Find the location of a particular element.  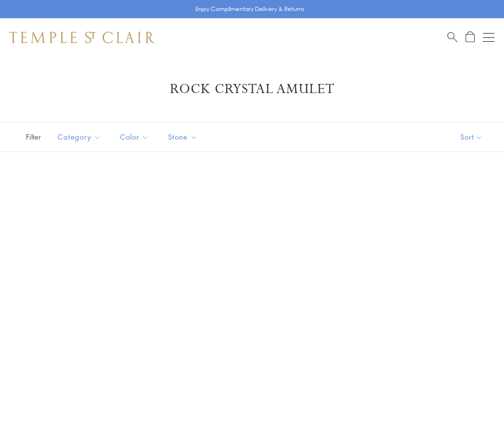

button: Open navigation is located at coordinates (489, 38).